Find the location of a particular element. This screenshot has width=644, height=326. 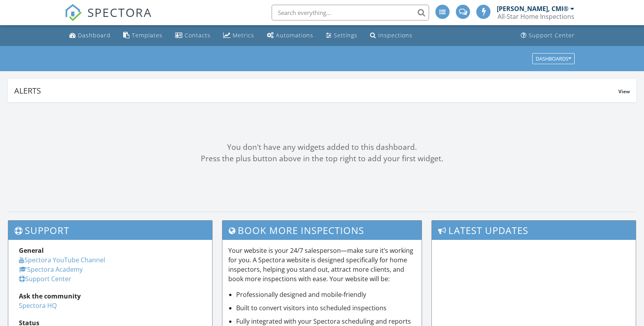

a: Settings is located at coordinates (342, 35).